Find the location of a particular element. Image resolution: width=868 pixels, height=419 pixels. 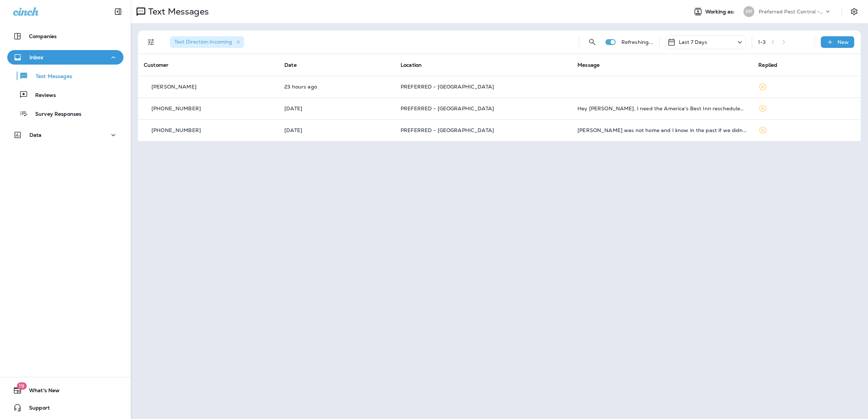

p: Refreshing... is located at coordinates (637, 42).